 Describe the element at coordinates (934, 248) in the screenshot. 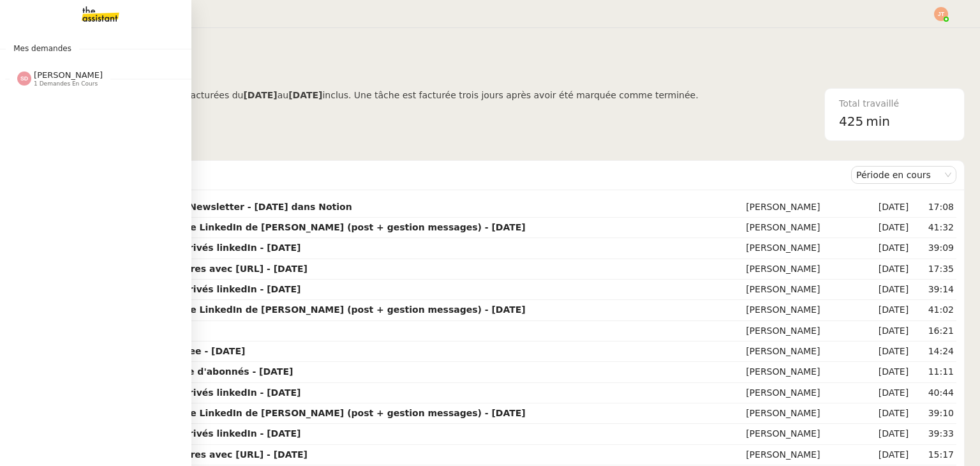

I see `td: 39:09` at that location.